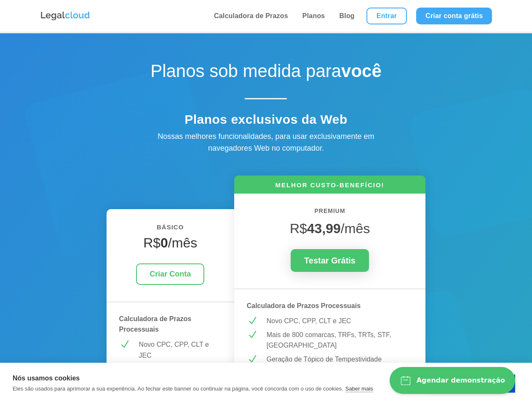 The height and width of the screenshot is (404, 532). What do you see at coordinates (330, 213) in the screenshot?
I see `h6: PREMIUM` at bounding box center [330, 213].